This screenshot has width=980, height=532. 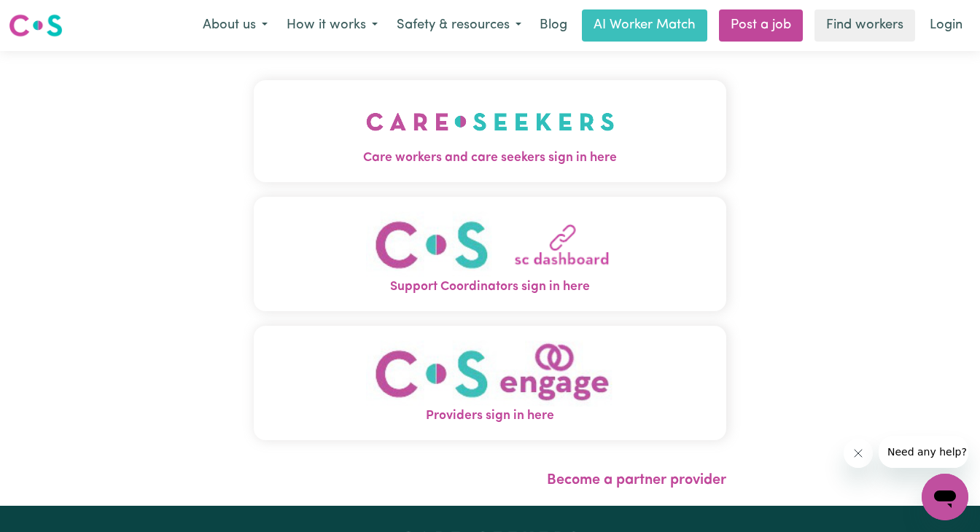 What do you see at coordinates (644, 25) in the screenshot?
I see `a: AI Worker Match` at bounding box center [644, 25].